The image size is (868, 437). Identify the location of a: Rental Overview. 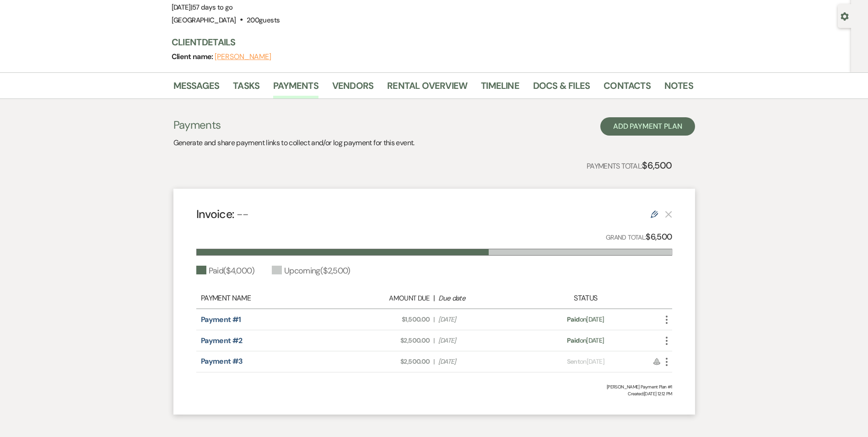
(427, 88).